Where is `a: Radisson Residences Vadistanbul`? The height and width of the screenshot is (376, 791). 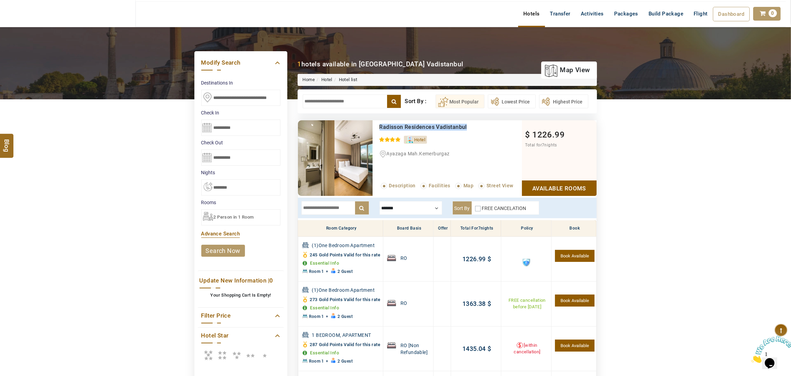
a: Radisson Residences Vadistanbul is located at coordinates (423, 127).